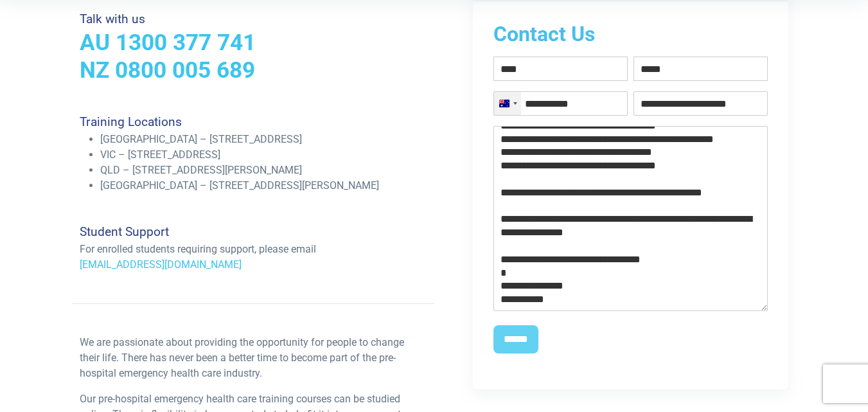 The image size is (868, 412). Describe the element at coordinates (253, 19) in the screenshot. I see `h4: Talk with us` at that location.